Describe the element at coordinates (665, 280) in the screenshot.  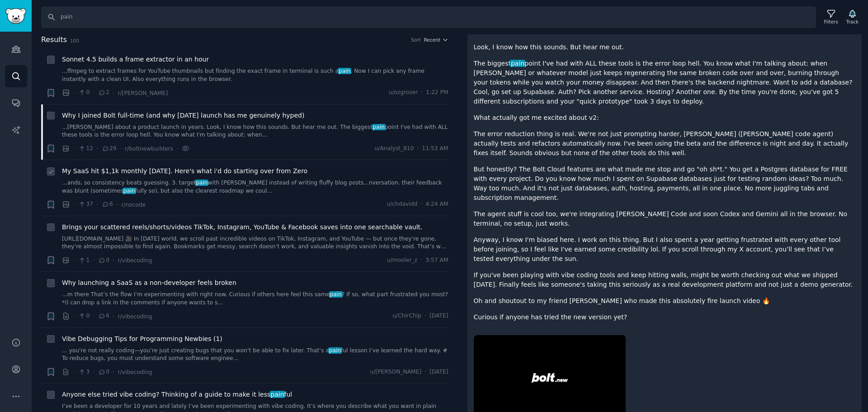
I see `p: If you've been playing with vibe coding tools and keep hitting walls, might be worth checking out...` at that location.